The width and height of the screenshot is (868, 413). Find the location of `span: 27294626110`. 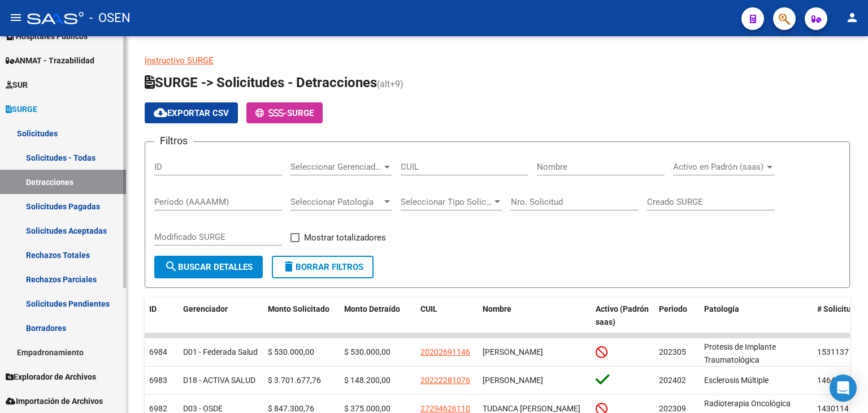

span: 27294626110 is located at coordinates (445, 408).